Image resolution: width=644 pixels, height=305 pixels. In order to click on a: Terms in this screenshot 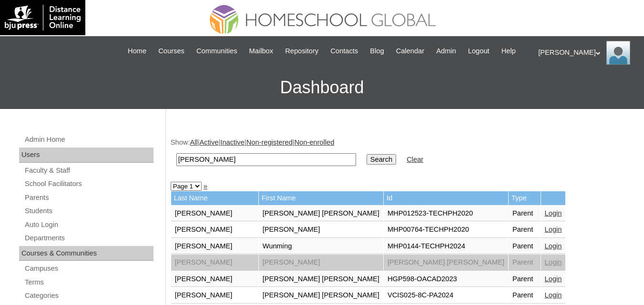, I will do `click(89, 282)`.